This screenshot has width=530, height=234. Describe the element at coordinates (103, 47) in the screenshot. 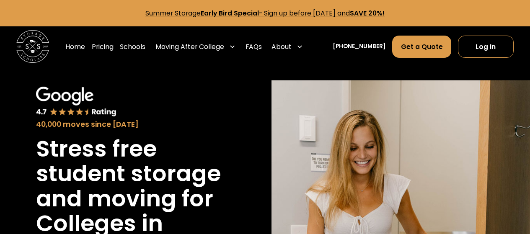

I see `a: Pricing` at that location.